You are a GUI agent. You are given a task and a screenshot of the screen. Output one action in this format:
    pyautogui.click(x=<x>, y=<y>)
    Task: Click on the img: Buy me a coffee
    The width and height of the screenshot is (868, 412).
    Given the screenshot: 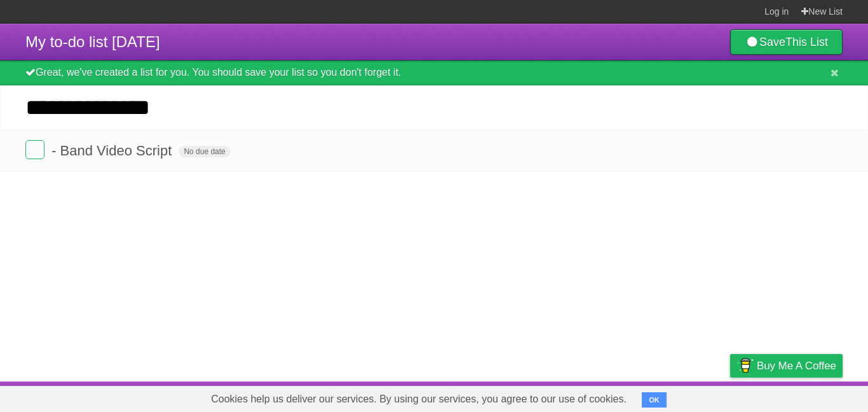 What is the action you would take?
    pyautogui.click(x=745, y=365)
    